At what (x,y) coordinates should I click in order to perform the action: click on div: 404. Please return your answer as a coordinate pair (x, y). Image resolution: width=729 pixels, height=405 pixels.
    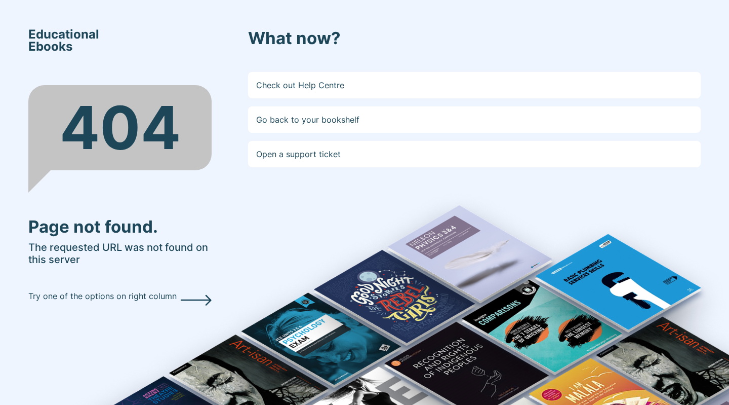
    Looking at the image, I should click on (120, 128).